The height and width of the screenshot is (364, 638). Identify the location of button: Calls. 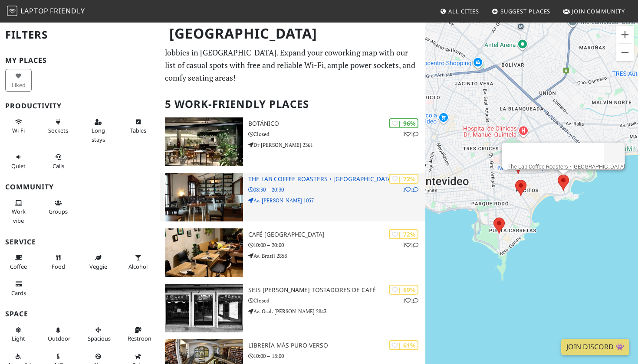
(58, 161).